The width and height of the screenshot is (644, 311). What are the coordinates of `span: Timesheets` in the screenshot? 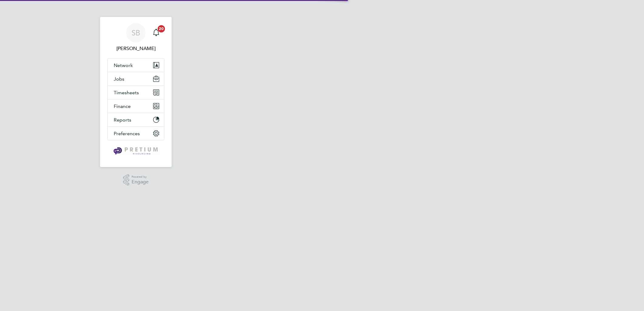 It's located at (126, 92).